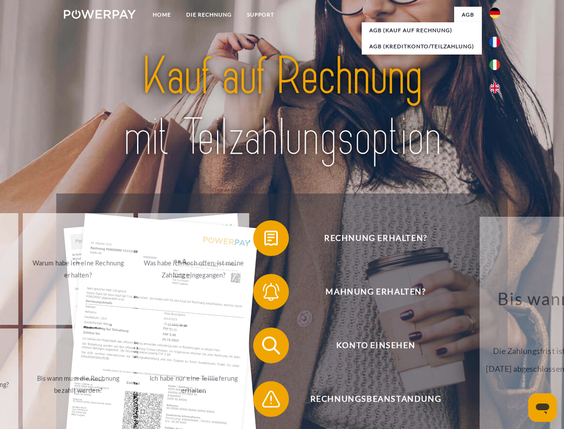 The width and height of the screenshot is (564, 429). Describe the element at coordinates (100, 14) in the screenshot. I see `img: logo-powerpay-white.svg` at that location.